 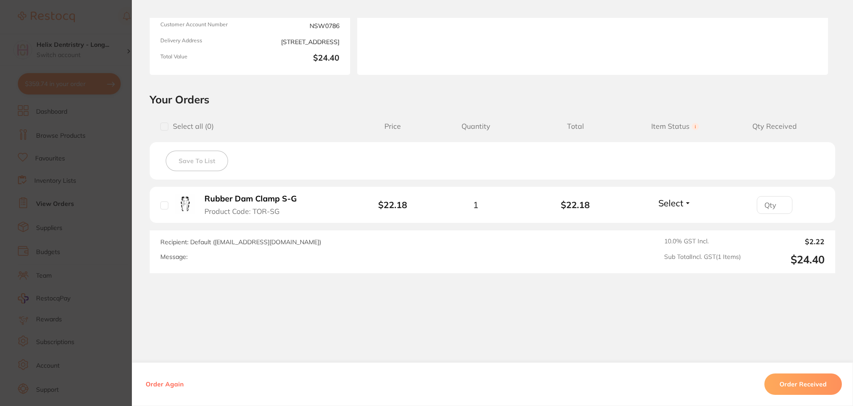 I want to click on span: NSW0786, so click(x=296, y=26).